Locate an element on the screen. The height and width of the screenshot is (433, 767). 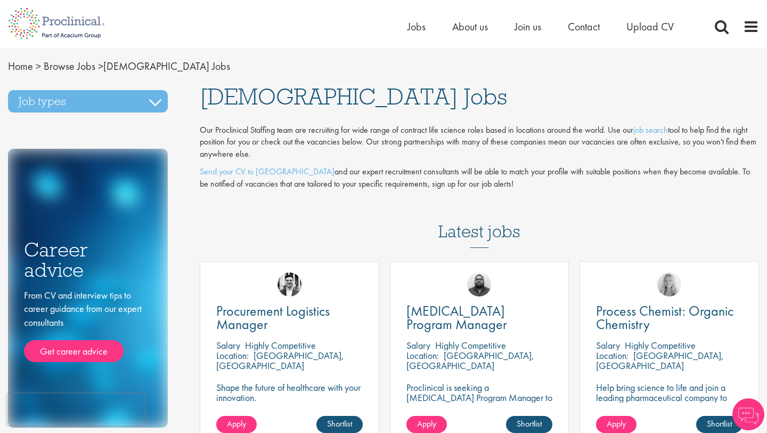
h3: Latest jobs is located at coordinates (480, 222).